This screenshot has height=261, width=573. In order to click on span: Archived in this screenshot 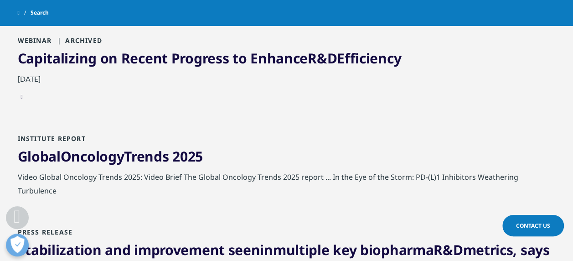, I will do `click(78, 40)`.